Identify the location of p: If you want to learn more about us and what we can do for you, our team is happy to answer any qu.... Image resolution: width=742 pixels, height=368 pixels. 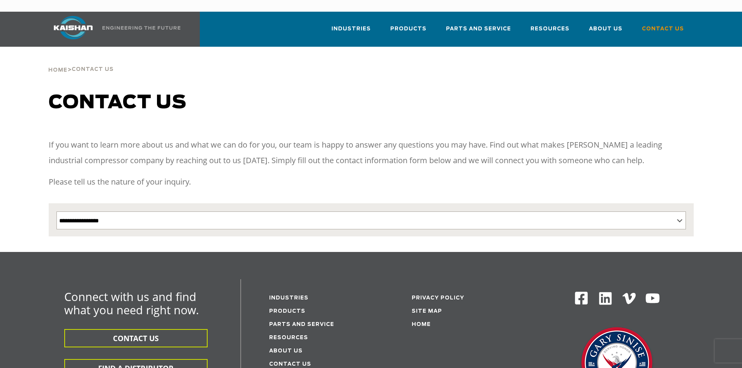
(371, 153).